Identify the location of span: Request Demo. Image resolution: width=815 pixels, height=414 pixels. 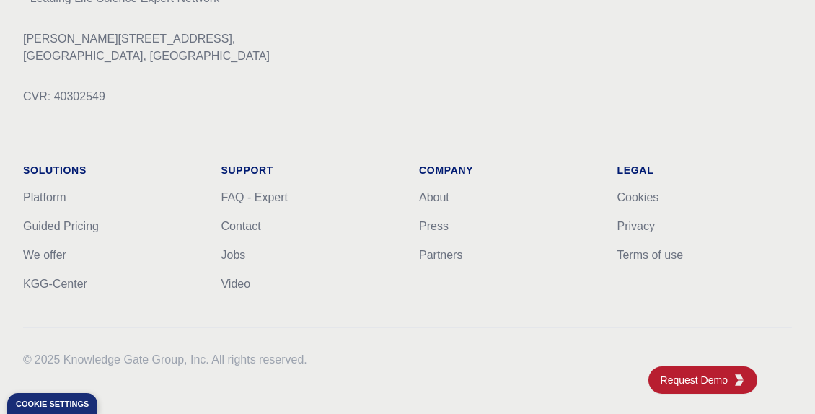
(697, 380).